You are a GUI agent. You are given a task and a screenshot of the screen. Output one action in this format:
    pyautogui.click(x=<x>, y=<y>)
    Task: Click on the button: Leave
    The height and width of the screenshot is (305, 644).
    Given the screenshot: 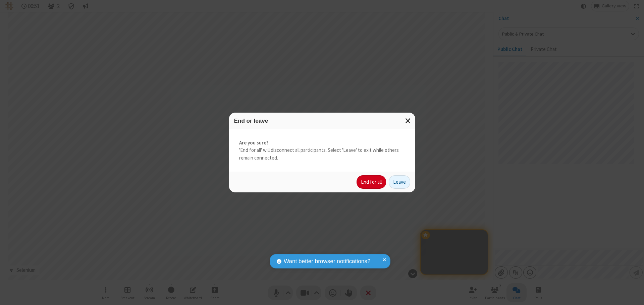 What is the action you would take?
    pyautogui.click(x=400, y=182)
    